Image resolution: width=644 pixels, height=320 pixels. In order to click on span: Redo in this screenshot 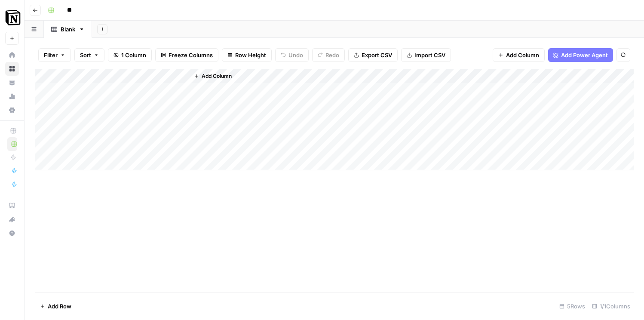, I will do `click(332, 55)`.